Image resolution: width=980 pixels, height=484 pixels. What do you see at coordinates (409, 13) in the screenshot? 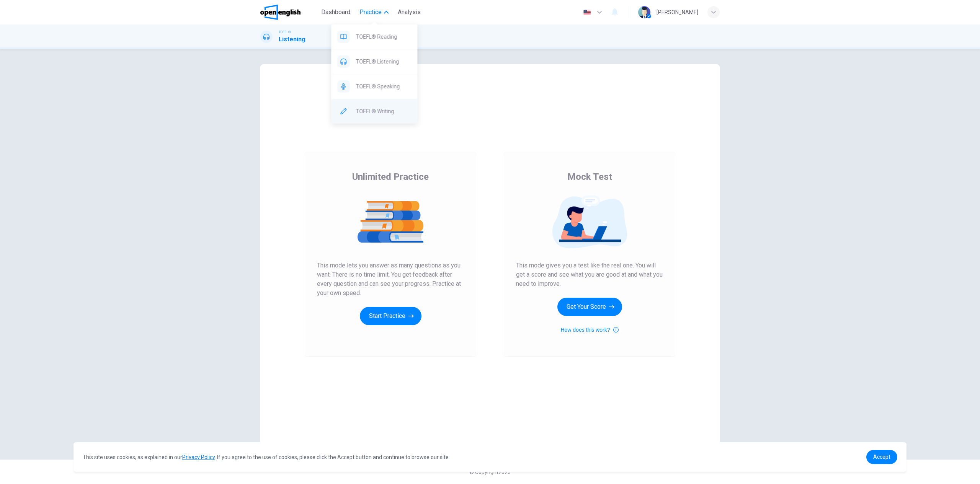
I see `button: Analysis` at bounding box center [409, 13].